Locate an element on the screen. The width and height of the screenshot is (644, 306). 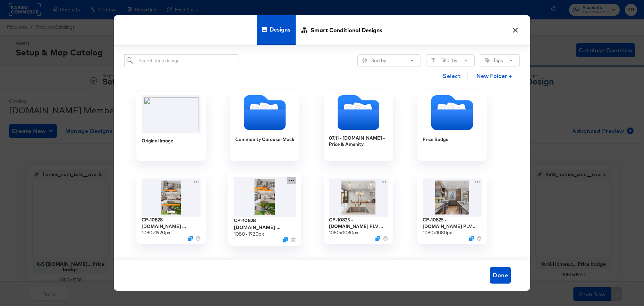
img: -YATNRXc65EtG-EaU7yLXw.jpg is located at coordinates (171, 197).